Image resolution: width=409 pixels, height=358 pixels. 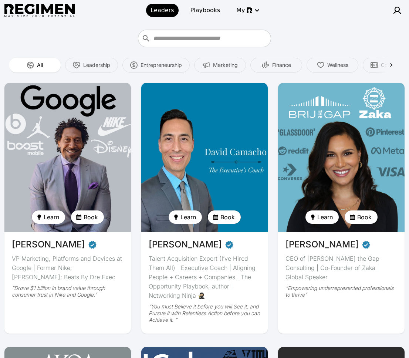 What do you see at coordinates (77, 65) in the screenshot?
I see `img: Leadership` at bounding box center [77, 65].